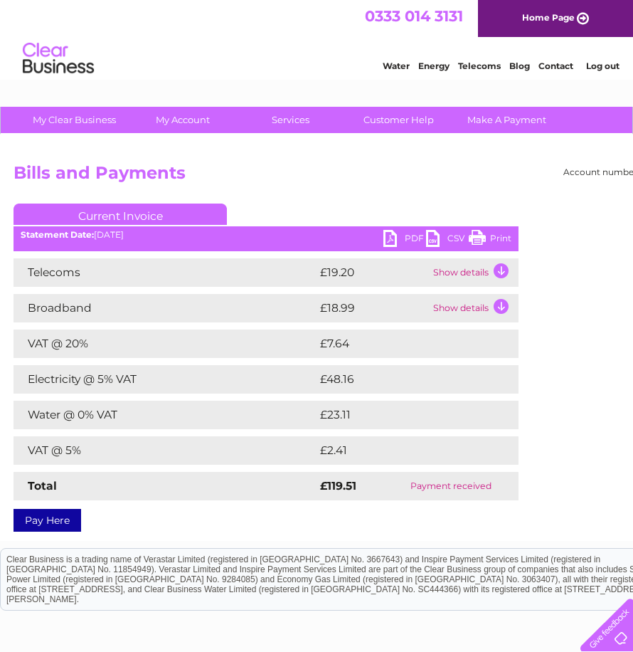  Describe the element at coordinates (398, 120) in the screenshot. I see `a: Customer Help` at that location.